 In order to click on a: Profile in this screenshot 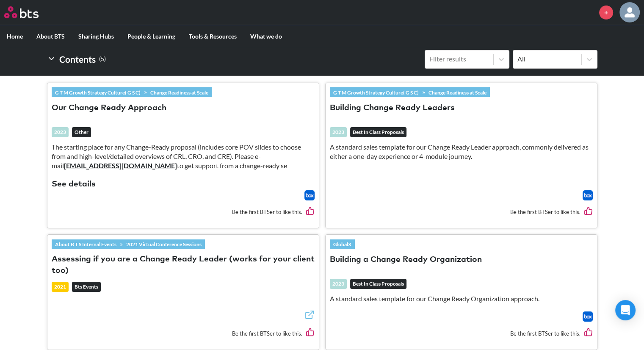, I will do `click(629, 12)`.